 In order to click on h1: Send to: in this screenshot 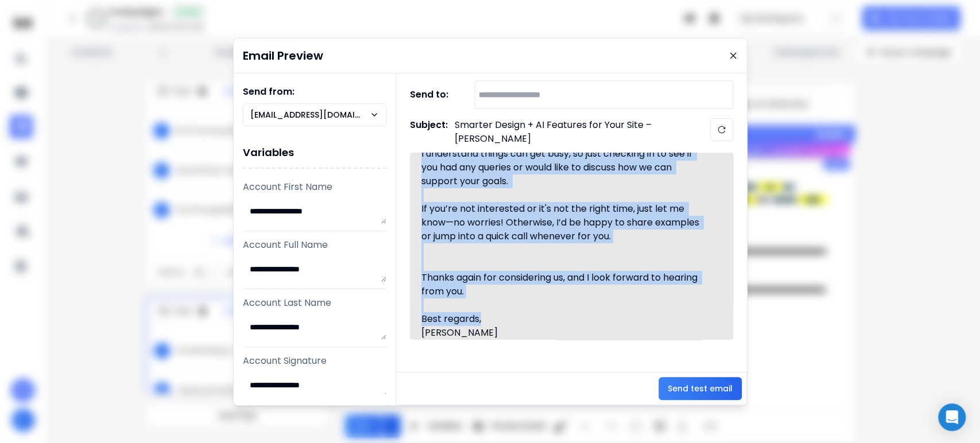, I will do `click(433, 94)`.